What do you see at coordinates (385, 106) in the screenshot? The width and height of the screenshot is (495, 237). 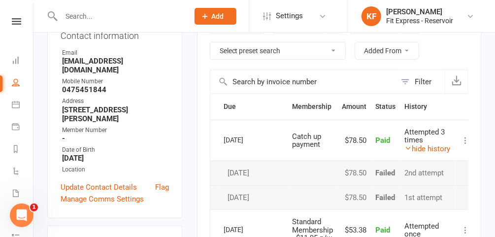 I see `th: Status` at bounding box center [385, 106].